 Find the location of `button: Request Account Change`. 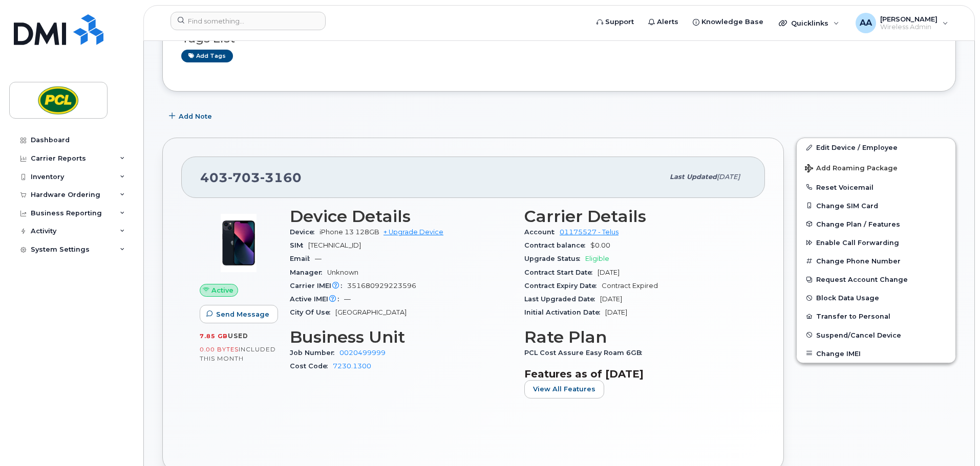

button: Request Account Change is located at coordinates (876, 279).